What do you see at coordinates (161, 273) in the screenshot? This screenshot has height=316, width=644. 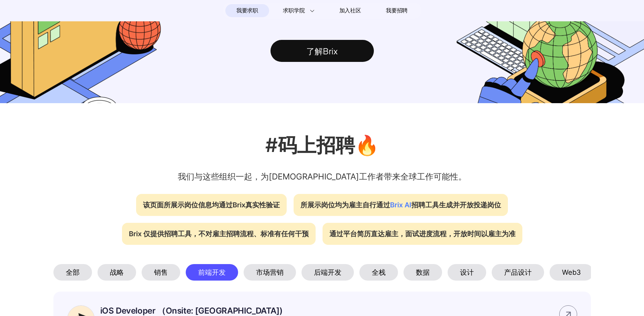 I see `div: 销售` at bounding box center [161, 273].